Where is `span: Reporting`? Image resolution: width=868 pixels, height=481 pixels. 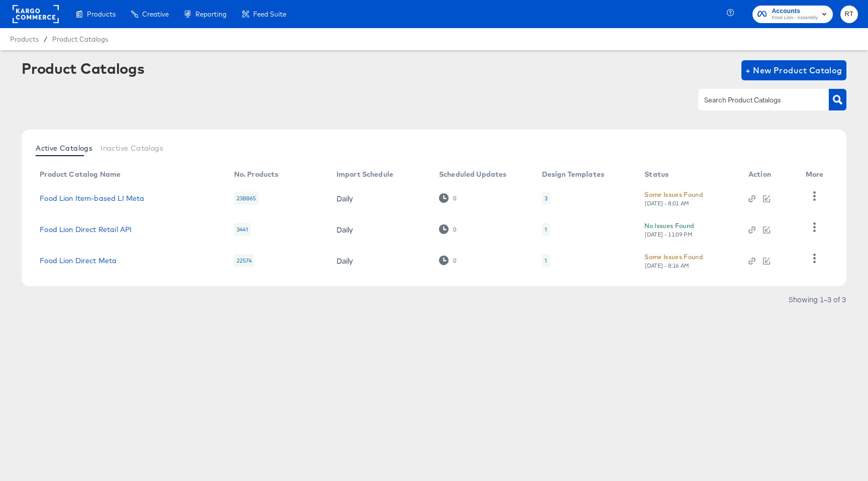 span: Reporting is located at coordinates (211, 14).